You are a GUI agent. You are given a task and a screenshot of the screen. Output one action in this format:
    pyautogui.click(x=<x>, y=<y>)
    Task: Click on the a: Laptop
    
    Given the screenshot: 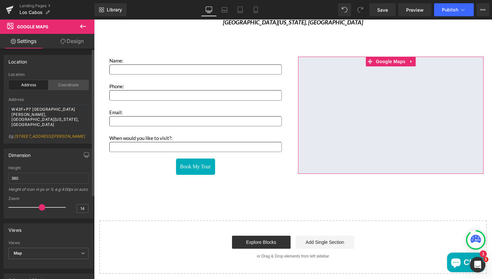 What is the action you would take?
    pyautogui.click(x=224, y=10)
    